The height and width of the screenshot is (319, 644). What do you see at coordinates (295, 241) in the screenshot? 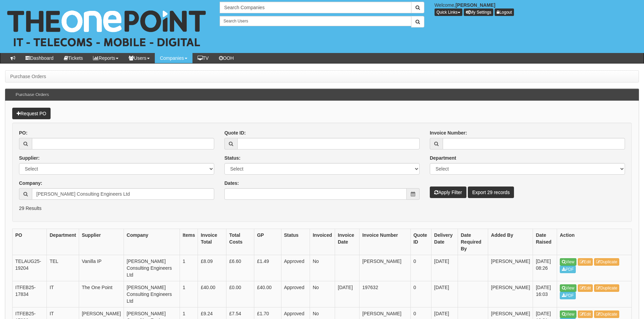
I see `th: Status` at bounding box center [295, 241].